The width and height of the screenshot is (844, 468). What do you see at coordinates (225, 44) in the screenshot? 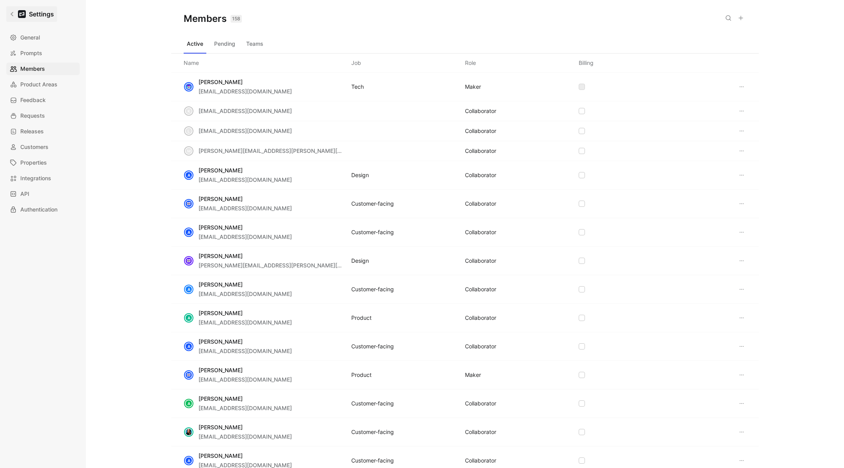
I see `button: Pending` at bounding box center [225, 44].